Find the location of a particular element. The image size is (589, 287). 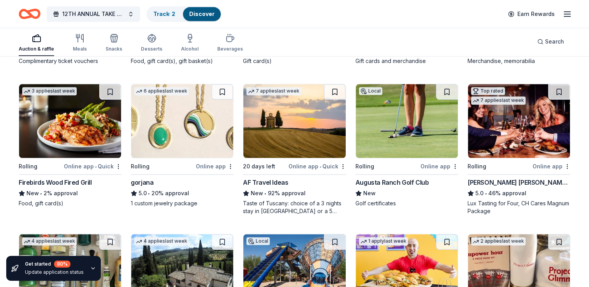

div: gorjana is located at coordinates (142, 182).